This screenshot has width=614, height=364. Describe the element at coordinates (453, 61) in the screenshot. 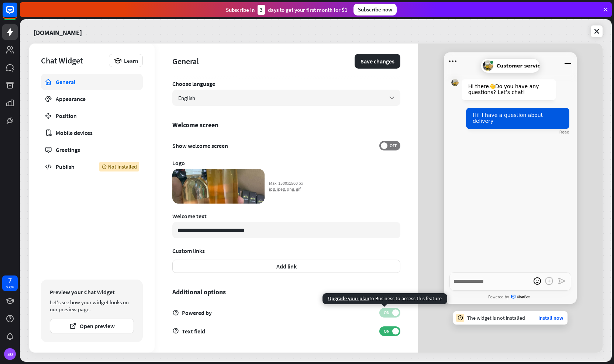

I see `button: Open menu` at that location.